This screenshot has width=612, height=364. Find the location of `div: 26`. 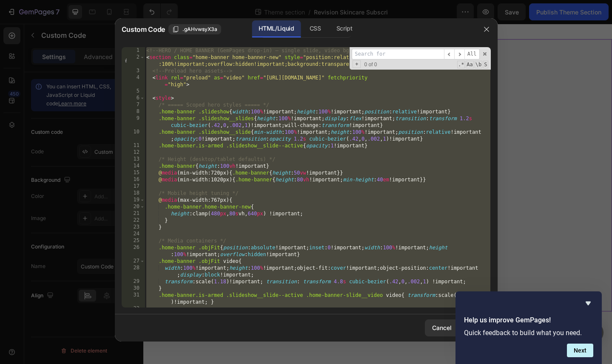

div: 26 is located at coordinates (133, 251).